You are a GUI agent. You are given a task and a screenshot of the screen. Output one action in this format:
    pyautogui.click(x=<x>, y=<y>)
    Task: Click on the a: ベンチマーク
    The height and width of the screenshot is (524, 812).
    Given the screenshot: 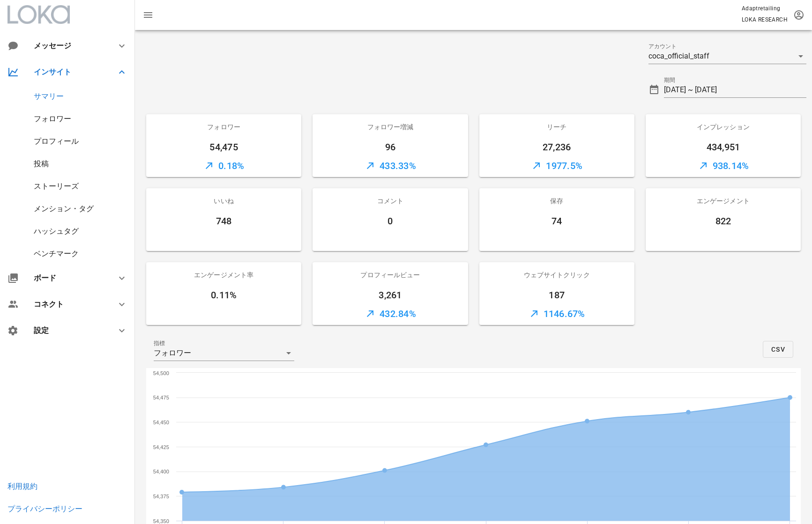 What is the action you would take?
    pyautogui.click(x=56, y=253)
    